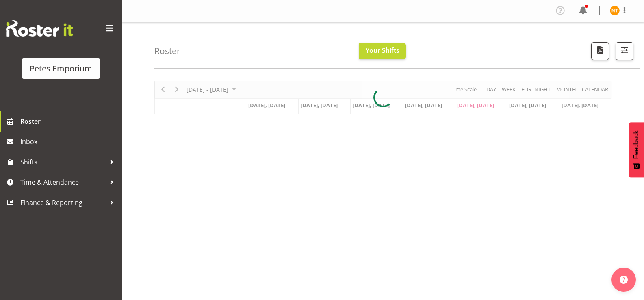  I want to click on span: Finance & Reporting, so click(63, 202).